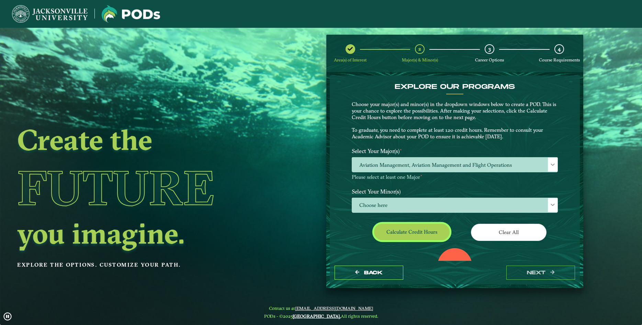 This screenshot has width=642, height=325. Describe the element at coordinates (455, 121) in the screenshot. I see `p: Choose your major(s) and minor(s) in the dropdown windows below to create a POD. This is your cha...` at that location.